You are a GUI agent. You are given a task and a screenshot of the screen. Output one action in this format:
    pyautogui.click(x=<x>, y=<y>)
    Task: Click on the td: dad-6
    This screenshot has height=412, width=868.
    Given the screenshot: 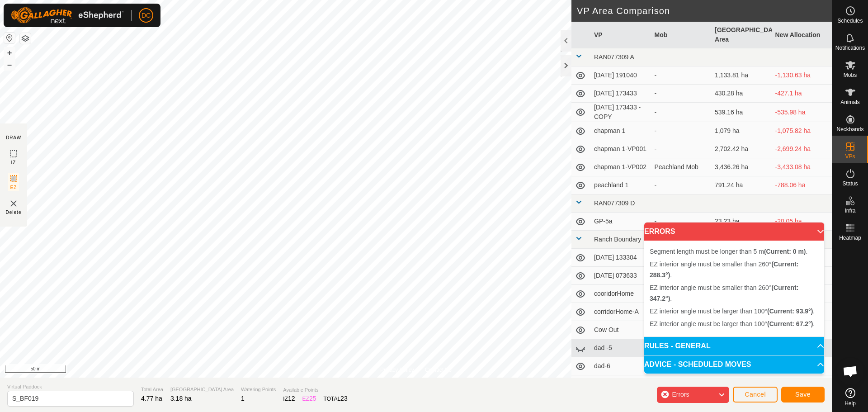 What is the action you would take?
    pyautogui.click(x=621, y=366)
    